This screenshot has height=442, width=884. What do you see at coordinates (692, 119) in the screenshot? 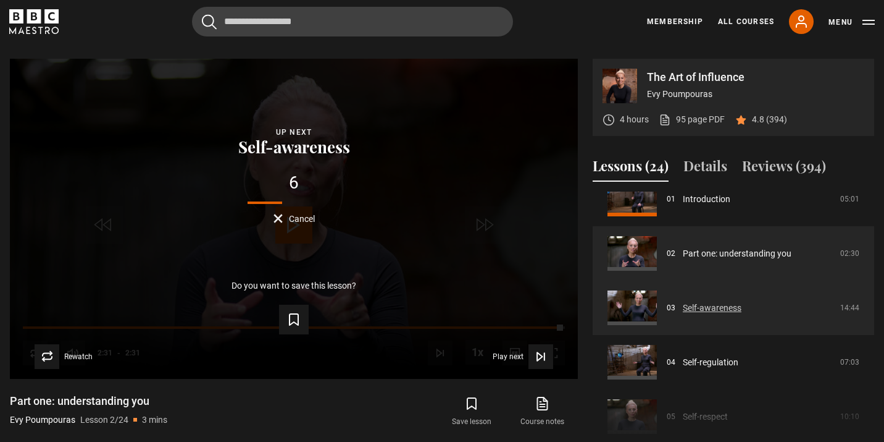
I see `a: 95 page PDF` at bounding box center [692, 119].